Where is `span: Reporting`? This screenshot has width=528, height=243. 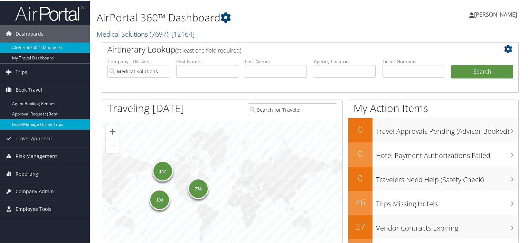 span: Reporting is located at coordinates (27, 173).